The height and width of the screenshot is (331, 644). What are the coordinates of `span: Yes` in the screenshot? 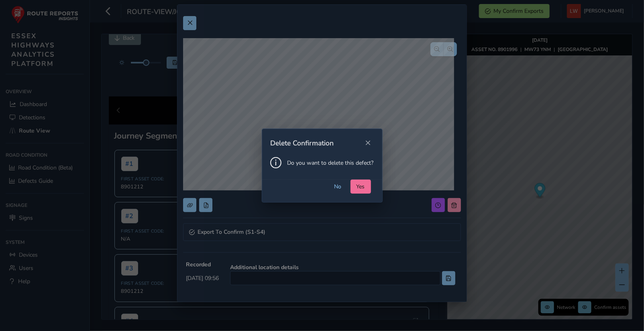 It's located at (361, 186).